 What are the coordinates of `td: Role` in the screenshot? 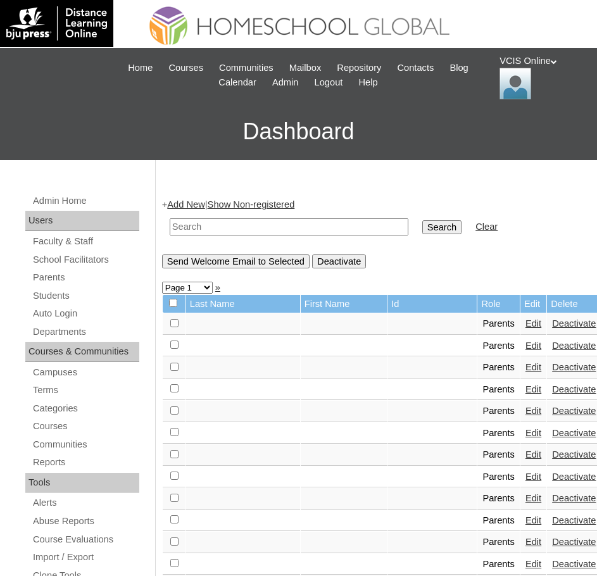 It's located at (498, 304).